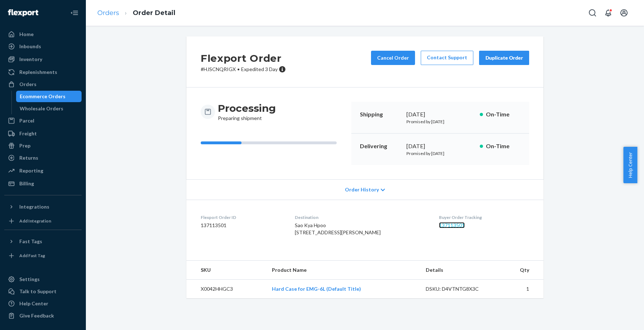 Image resolution: width=644 pixels, height=330 pixels. Describe the element at coordinates (27, 184) in the screenshot. I see `div: Billing` at that location.